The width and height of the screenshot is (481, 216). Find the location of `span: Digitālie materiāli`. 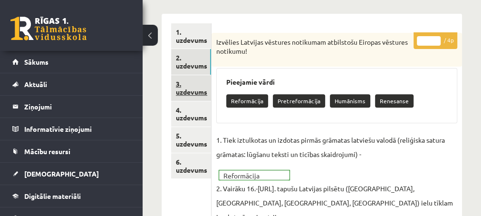

span: Digitālie materiāli is located at coordinates (52, 196).